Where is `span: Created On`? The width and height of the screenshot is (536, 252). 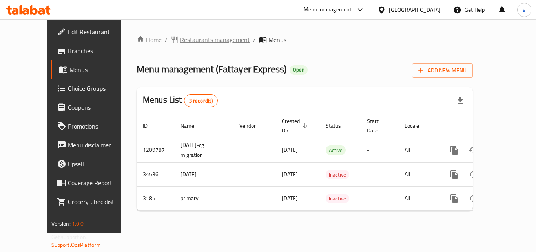
span: Created On is located at coordinates (296, 126).